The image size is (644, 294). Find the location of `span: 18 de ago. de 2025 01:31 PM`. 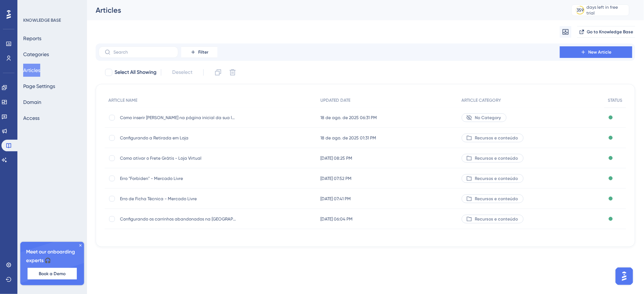

span: 18 de ago. de 2025 01:31 PM is located at coordinates (348, 138).